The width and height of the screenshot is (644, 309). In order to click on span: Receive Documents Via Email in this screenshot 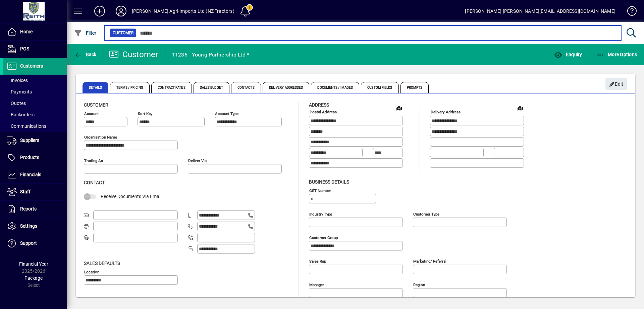, I will do `click(131, 197)`.